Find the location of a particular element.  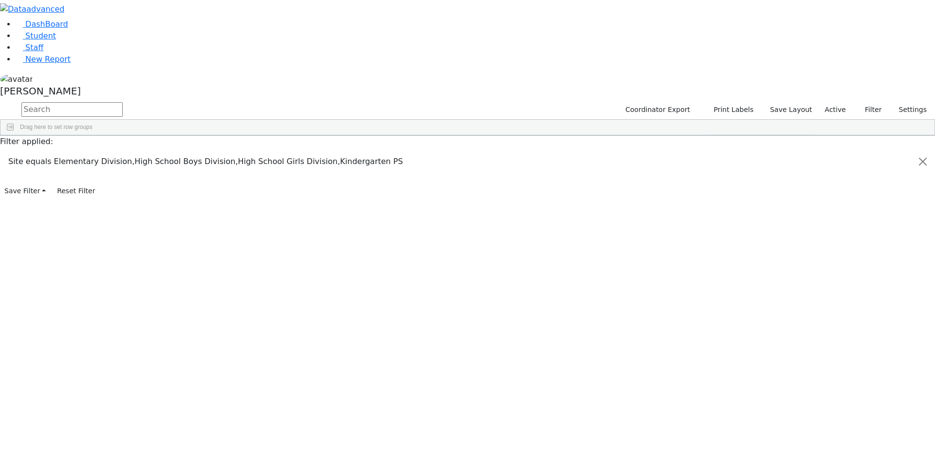

button: Close is located at coordinates (923, 162).